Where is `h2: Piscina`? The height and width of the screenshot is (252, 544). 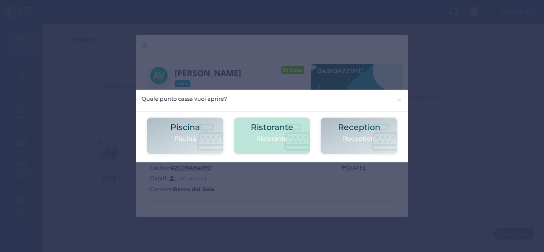
h2: Piscina is located at coordinates (185, 127).